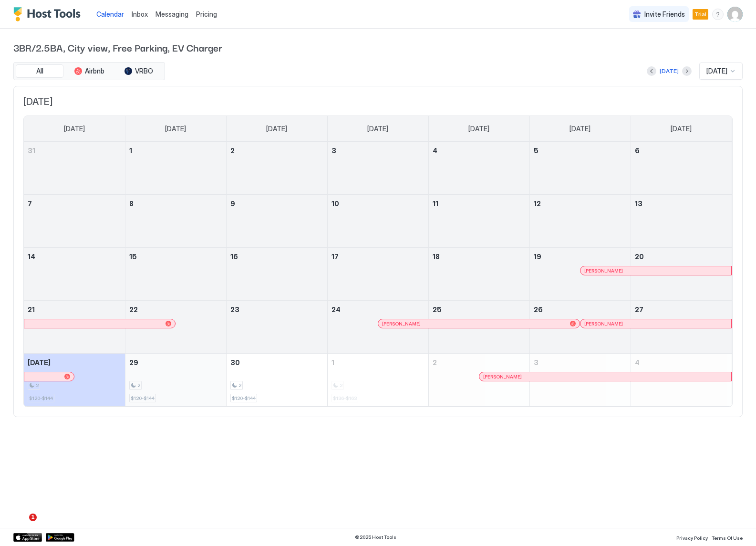  What do you see at coordinates (75, 380) in the screenshot?
I see `td: September 28, 2025` at bounding box center [75, 380].